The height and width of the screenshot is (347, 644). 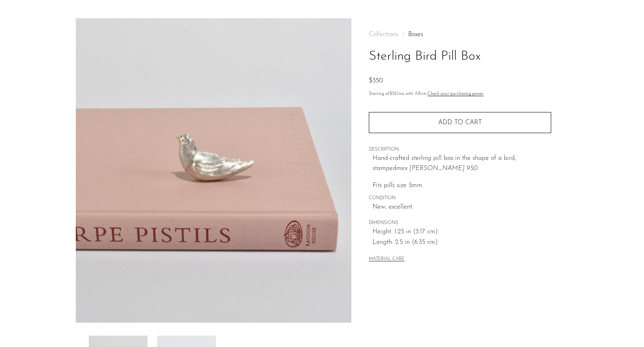 I want to click on a: Check your purchasing power - Learn more about Affirm Financing (opens in modal), so click(x=455, y=93).